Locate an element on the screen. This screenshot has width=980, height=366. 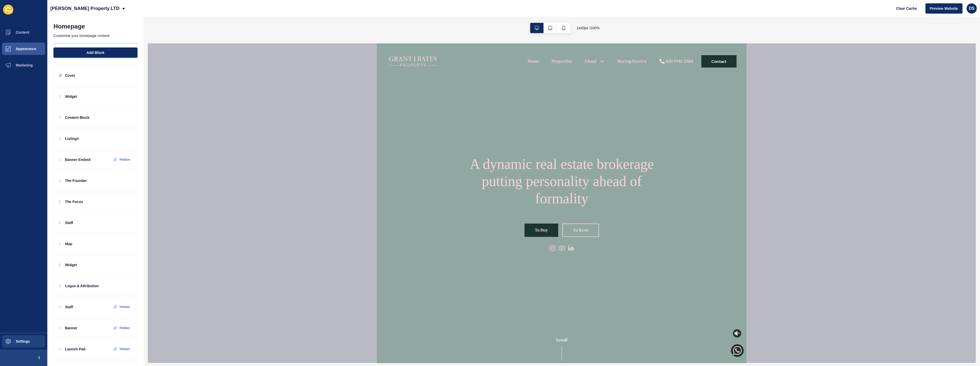
p: Banner is located at coordinates (71, 328).